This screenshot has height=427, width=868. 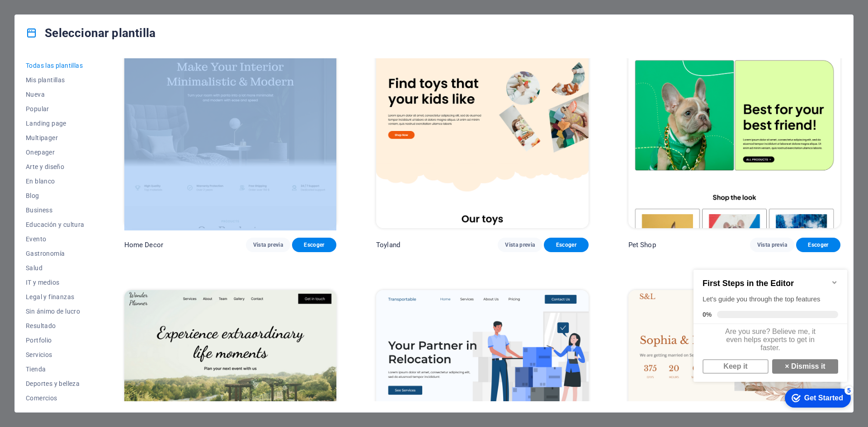 I want to click on span: Business, so click(x=55, y=210).